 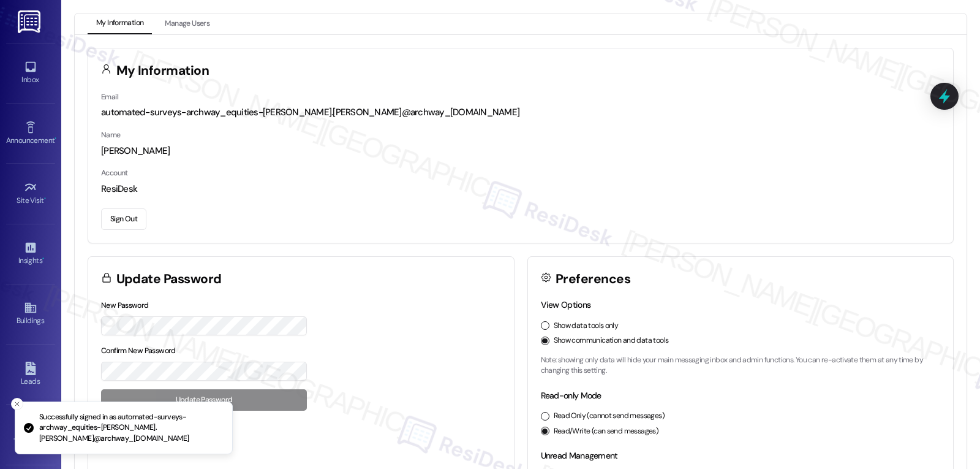 What do you see at coordinates (571, 395) in the screenshot?
I see `label: Read-only Mode` at bounding box center [571, 395].